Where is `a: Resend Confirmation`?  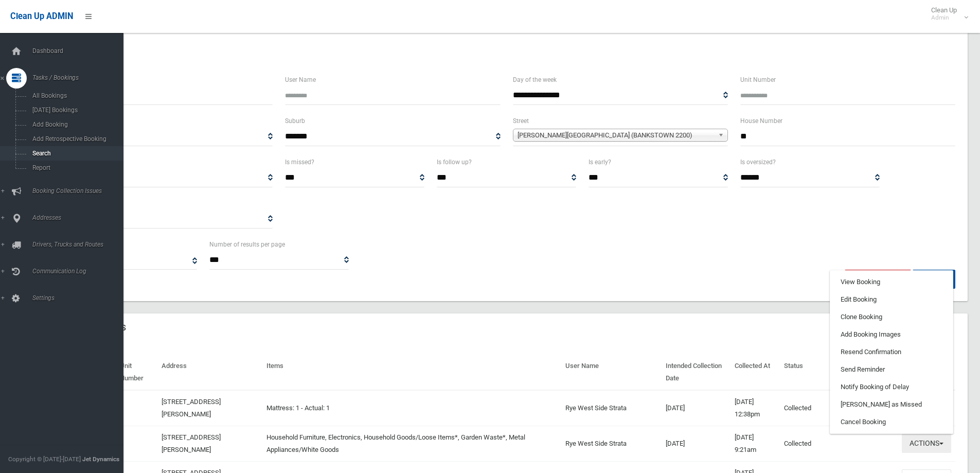 a: Resend Confirmation is located at coordinates (892, 352).